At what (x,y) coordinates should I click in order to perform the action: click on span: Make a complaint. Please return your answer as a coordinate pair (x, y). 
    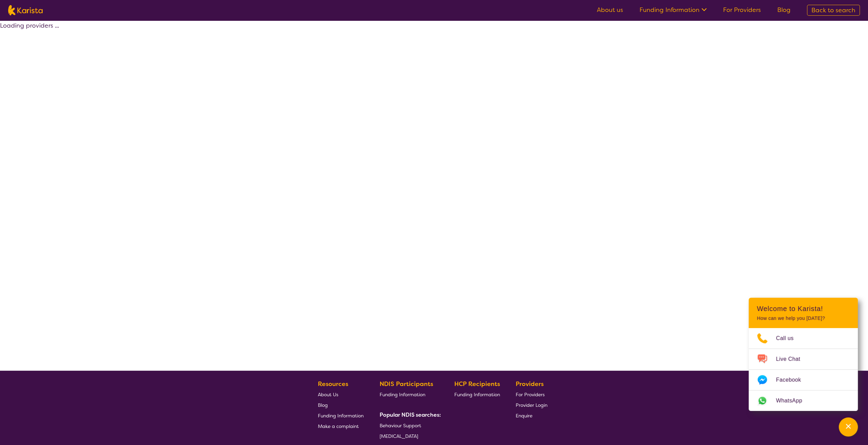
    Looking at the image, I should click on (338, 427).